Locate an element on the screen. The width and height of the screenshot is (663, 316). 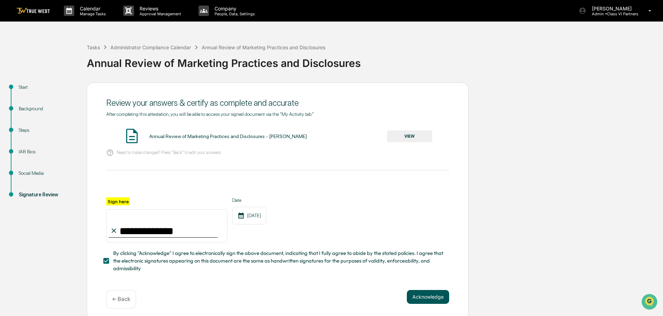
div: Signature Review is located at coordinates (47, 195).